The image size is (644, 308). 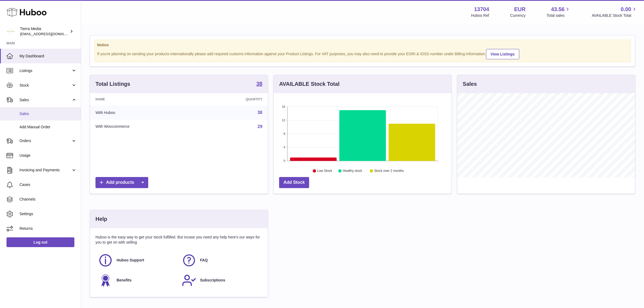 I want to click on span: 43.56, so click(x=558, y=9).